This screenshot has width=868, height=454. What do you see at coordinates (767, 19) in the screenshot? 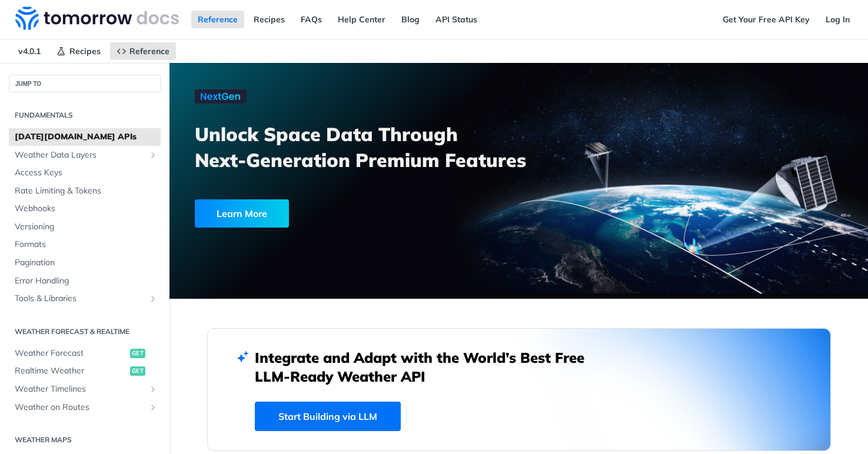
I see `a: Get Your Free API Key` at bounding box center [767, 19].